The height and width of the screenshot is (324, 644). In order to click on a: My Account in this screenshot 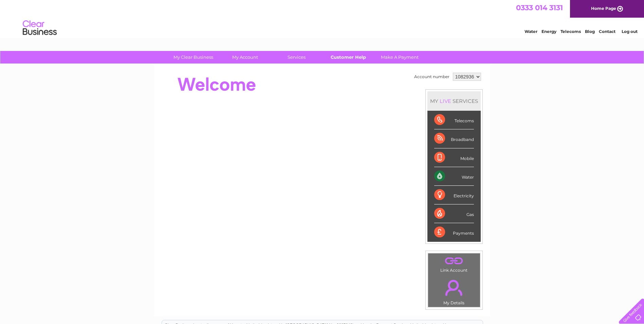, I will do `click(245, 57)`.